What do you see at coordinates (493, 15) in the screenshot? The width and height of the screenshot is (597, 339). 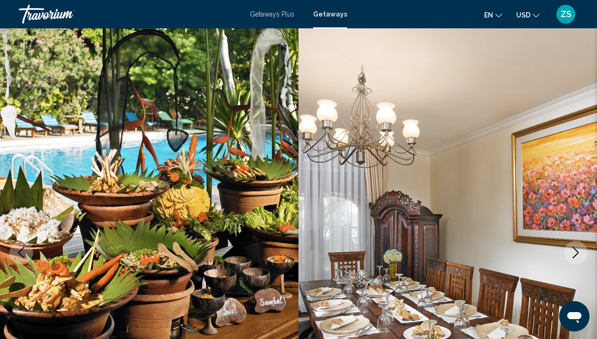 I see `button: Change language` at bounding box center [493, 15].